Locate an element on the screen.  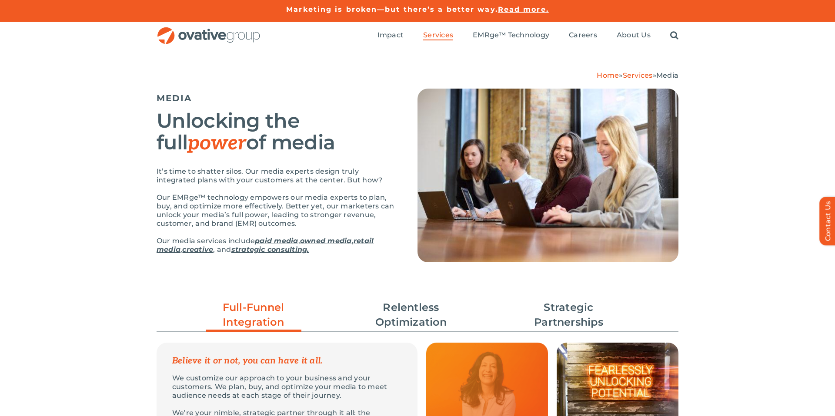
span: About Us is located at coordinates (633, 35).